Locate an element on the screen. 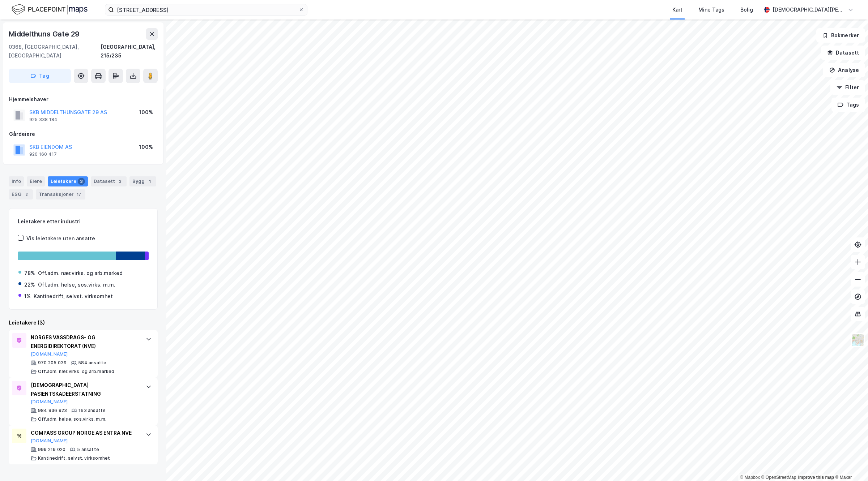 This screenshot has width=868, height=481. div: NORGES VASSDRAGS- OG ENERGIDIREKTORAT (NVE) is located at coordinates (84, 342).